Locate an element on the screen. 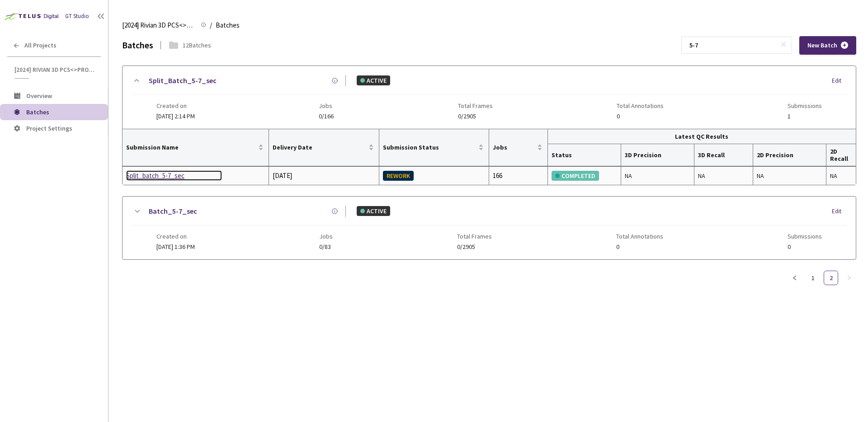 The image size is (868, 422). div: Split_batch_5-7_sec is located at coordinates (174, 176).